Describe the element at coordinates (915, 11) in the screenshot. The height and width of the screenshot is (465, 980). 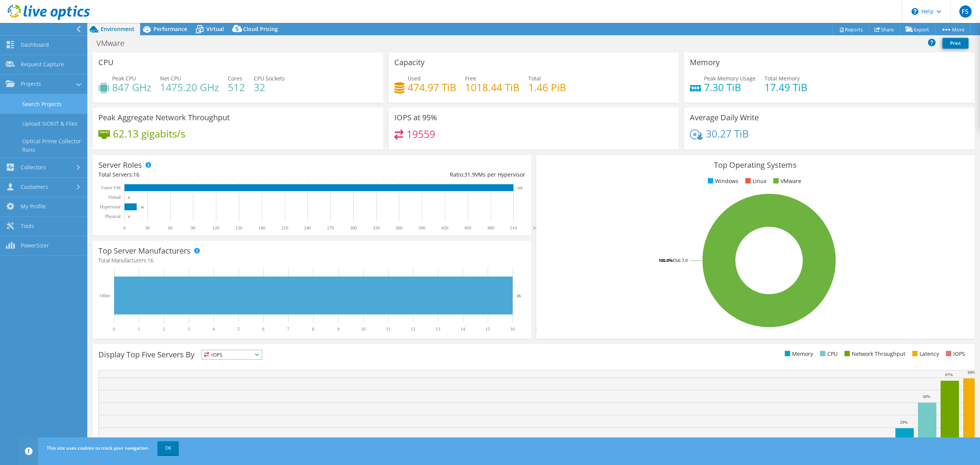
I see `svg: \n` at that location.